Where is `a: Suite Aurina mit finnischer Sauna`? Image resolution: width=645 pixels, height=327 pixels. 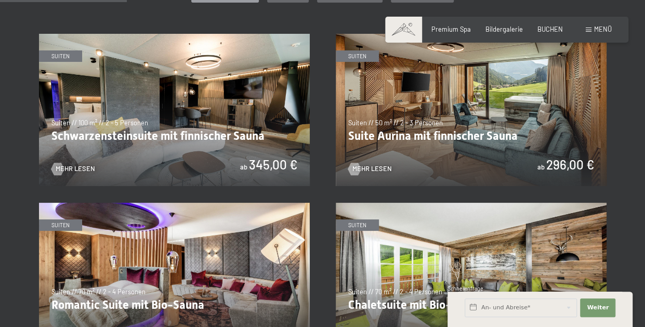
a: Suite Aurina mit finnischer Sauna is located at coordinates (471, 36).